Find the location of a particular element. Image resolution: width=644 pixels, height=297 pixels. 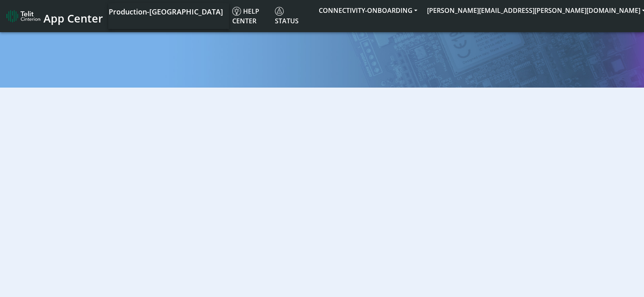

img: status.svg is located at coordinates (279, 11).